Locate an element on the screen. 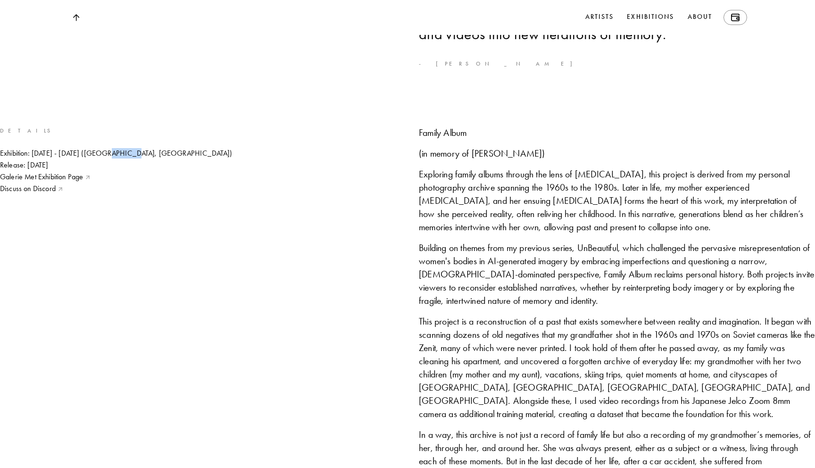 The height and width of the screenshot is (468, 815). img: Top is located at coordinates (76, 17).